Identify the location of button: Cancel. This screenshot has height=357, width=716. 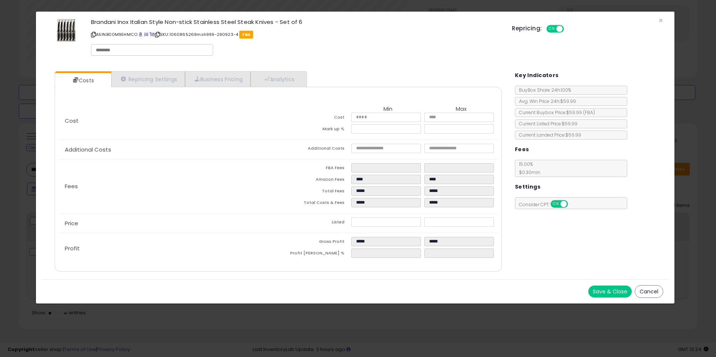
(649, 292).